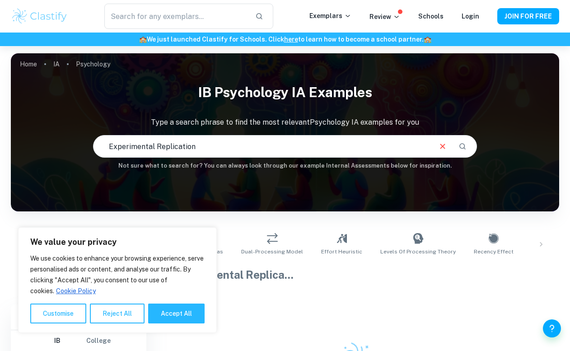 The width and height of the screenshot is (570, 351). Describe the element at coordinates (431, 16) in the screenshot. I see `a: Schools` at that location.